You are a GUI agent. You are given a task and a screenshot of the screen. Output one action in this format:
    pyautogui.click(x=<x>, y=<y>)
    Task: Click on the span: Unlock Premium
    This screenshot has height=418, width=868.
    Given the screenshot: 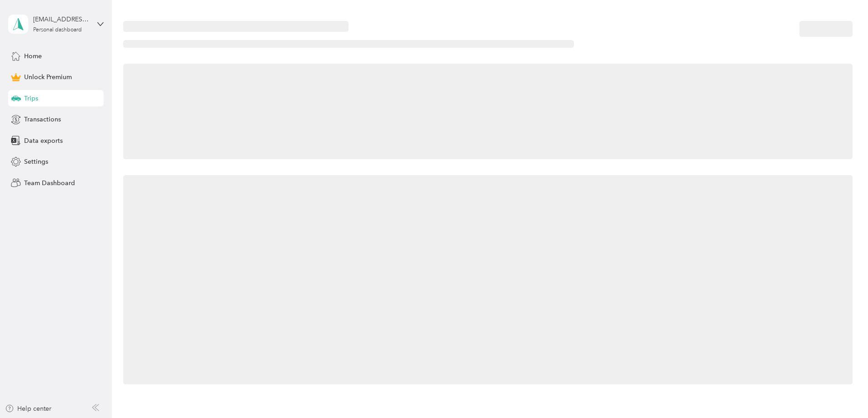 What is the action you would take?
    pyautogui.click(x=48, y=77)
    